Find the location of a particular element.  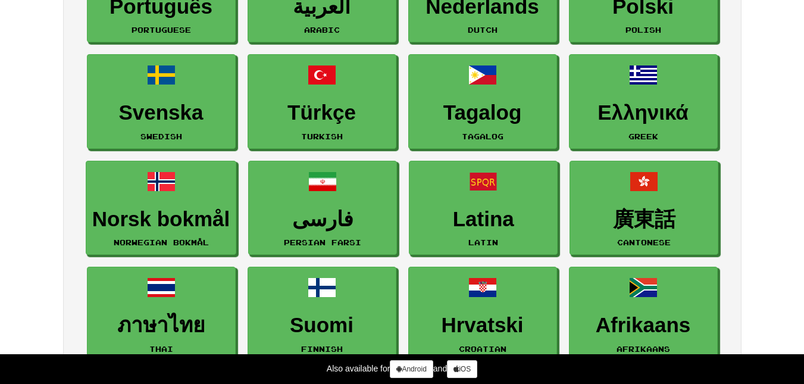

a: AfrikaansAfrikaans is located at coordinates (643, 313).